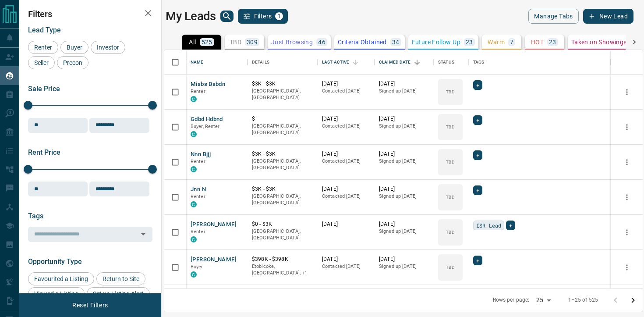  What do you see at coordinates (395, 42) in the screenshot?
I see `p: 34` at bounding box center [395, 42].